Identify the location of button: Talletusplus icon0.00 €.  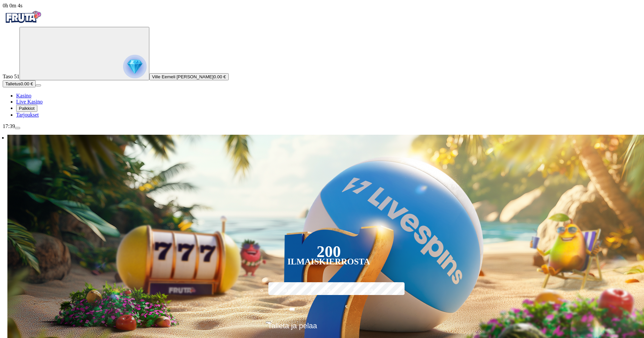
(19, 83).